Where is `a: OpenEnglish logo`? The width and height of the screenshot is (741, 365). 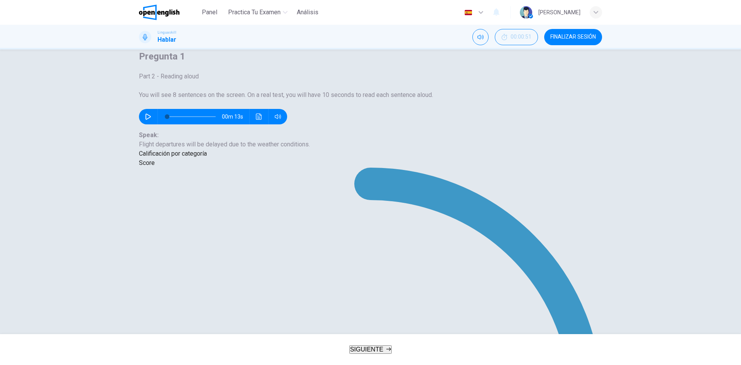
a: OpenEnglish logo is located at coordinates (168, 12).